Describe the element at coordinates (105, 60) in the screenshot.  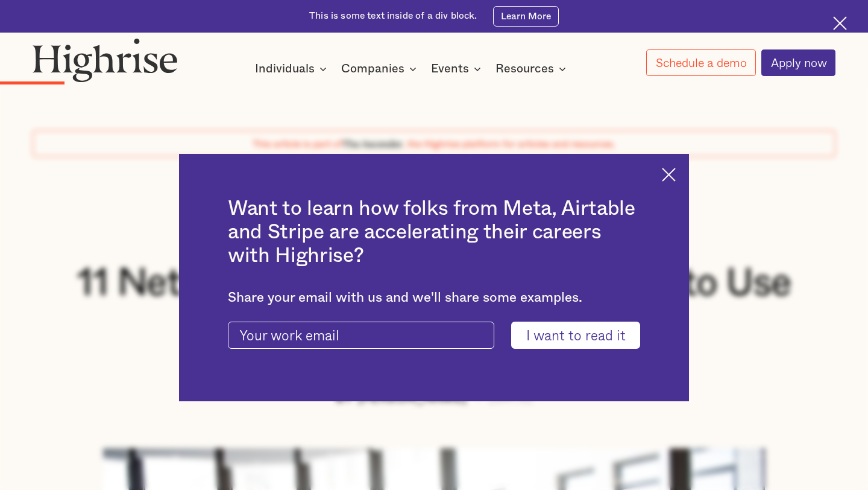
I see `img: Highrise logo` at that location.